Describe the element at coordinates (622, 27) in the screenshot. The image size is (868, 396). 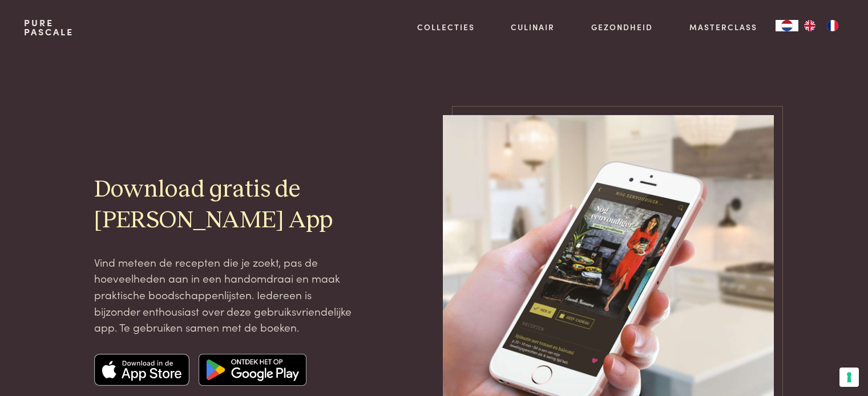
I see `a: Gezondheid` at that location.